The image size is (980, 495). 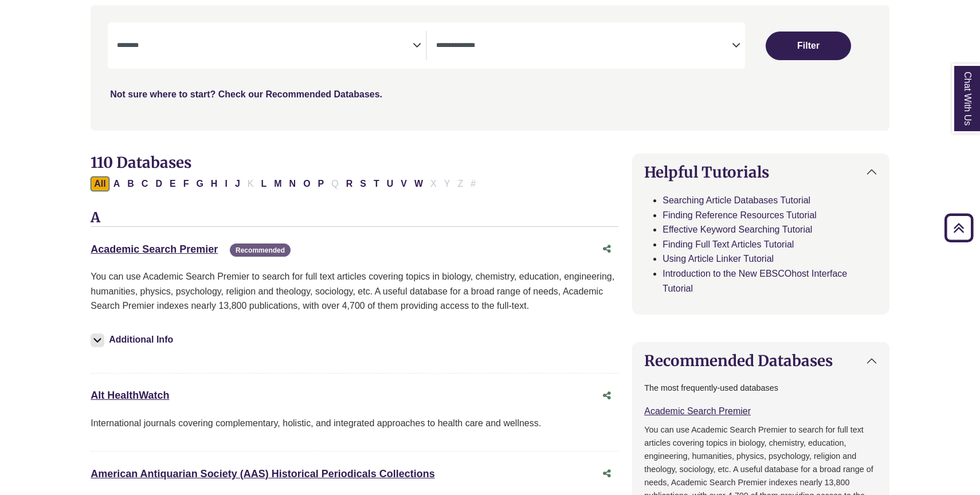 I want to click on button: Filter Results S, so click(x=363, y=184).